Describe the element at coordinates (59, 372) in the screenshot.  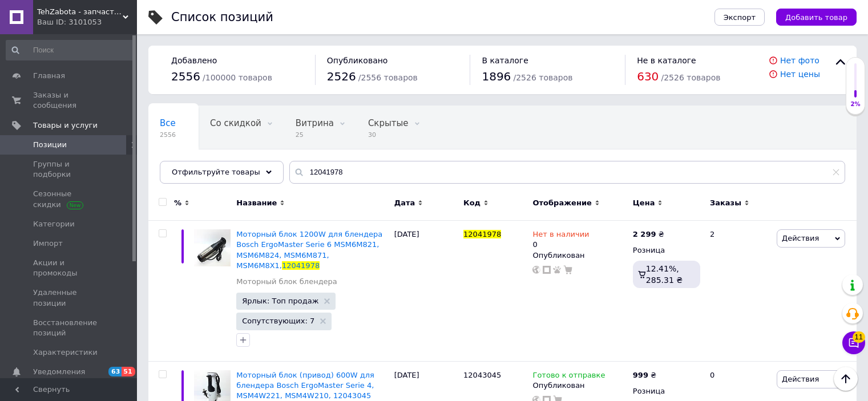
I see `span: Уведомления` at that location.